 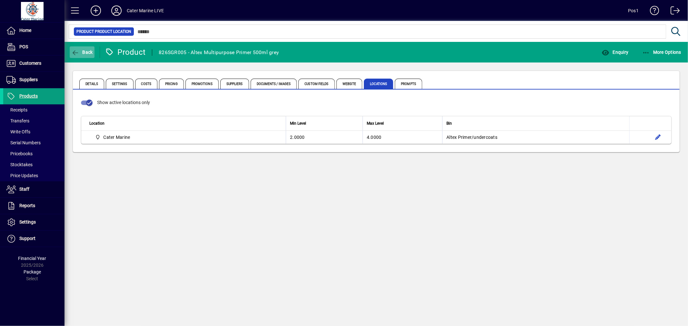 I want to click on span: Back, so click(x=82, y=52).